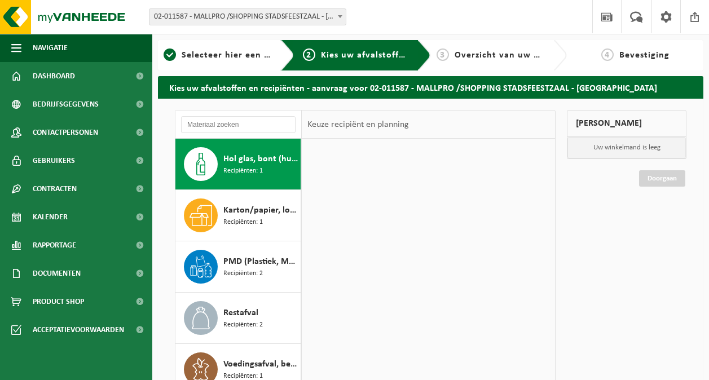 The height and width of the screenshot is (380, 709). I want to click on div: Keuze recipiënt en planning, so click(358, 125).